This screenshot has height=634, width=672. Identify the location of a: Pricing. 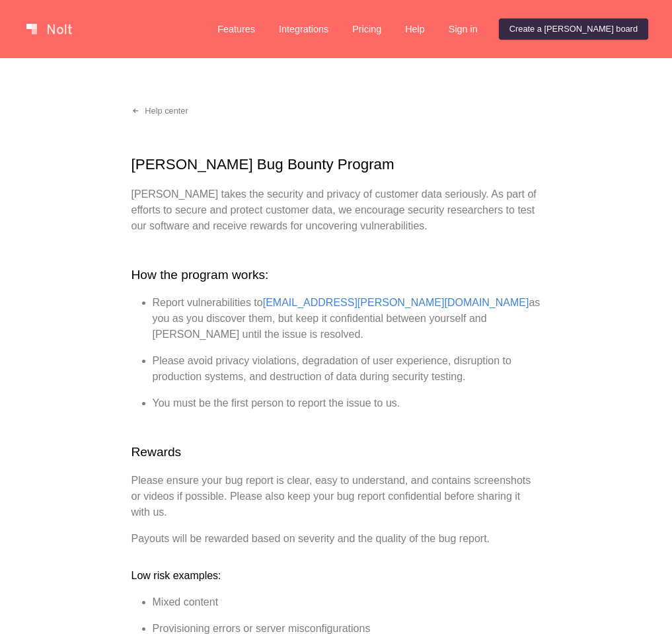
(366, 29).